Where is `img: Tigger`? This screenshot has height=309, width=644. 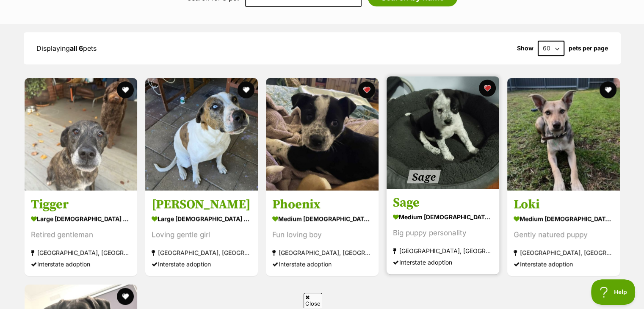
img: Tigger is located at coordinates (81, 134).